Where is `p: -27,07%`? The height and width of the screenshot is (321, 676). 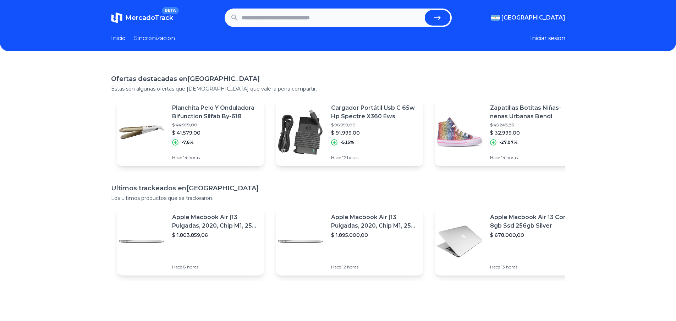
p: -27,07% is located at coordinates (508, 142).